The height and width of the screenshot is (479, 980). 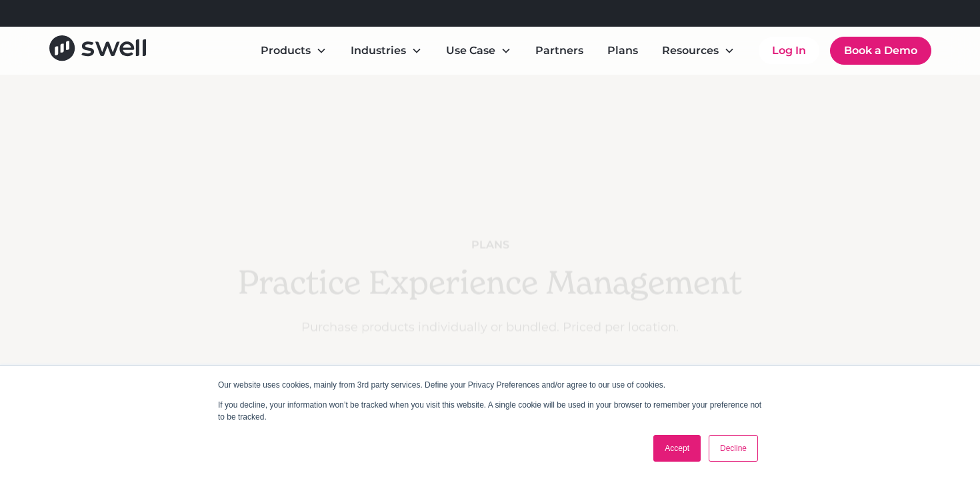 What do you see at coordinates (490, 384) in the screenshot?
I see `p: Our website uses cookies, mainly from 3rd party services. Define your Privacy Preferences and/or ...` at bounding box center [490, 384].